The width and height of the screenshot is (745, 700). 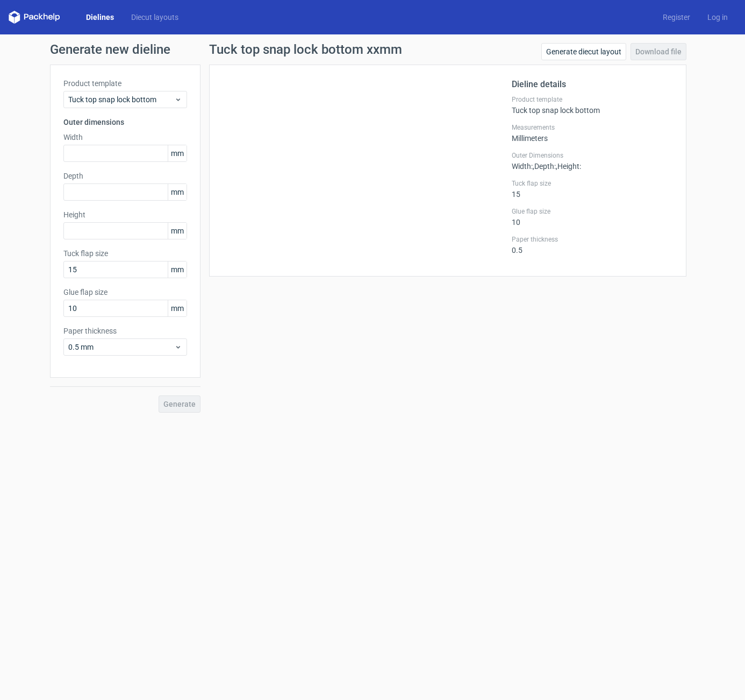 I want to click on div: 10, so click(x=592, y=216).